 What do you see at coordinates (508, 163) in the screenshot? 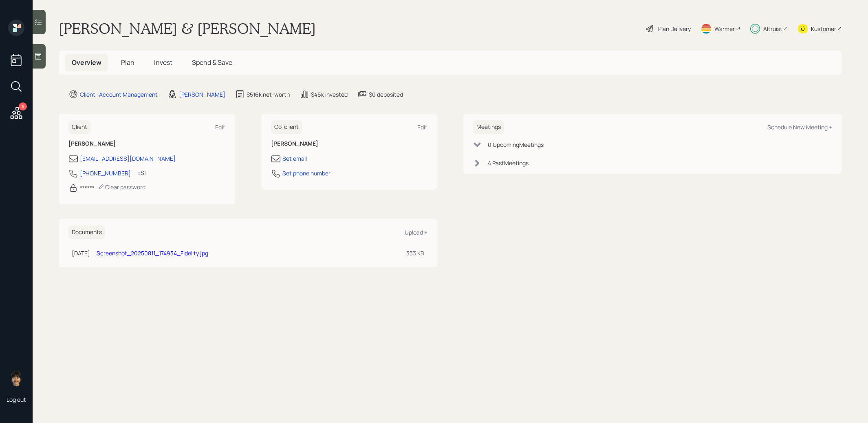
I see `div: 4 Past Meeting s` at bounding box center [508, 163].